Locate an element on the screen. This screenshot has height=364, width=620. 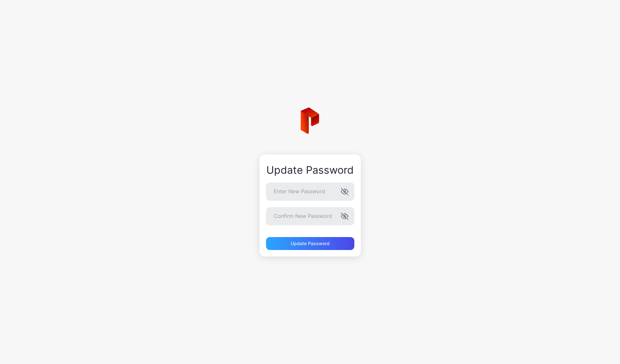
input: Enter New Password is located at coordinates (310, 191).